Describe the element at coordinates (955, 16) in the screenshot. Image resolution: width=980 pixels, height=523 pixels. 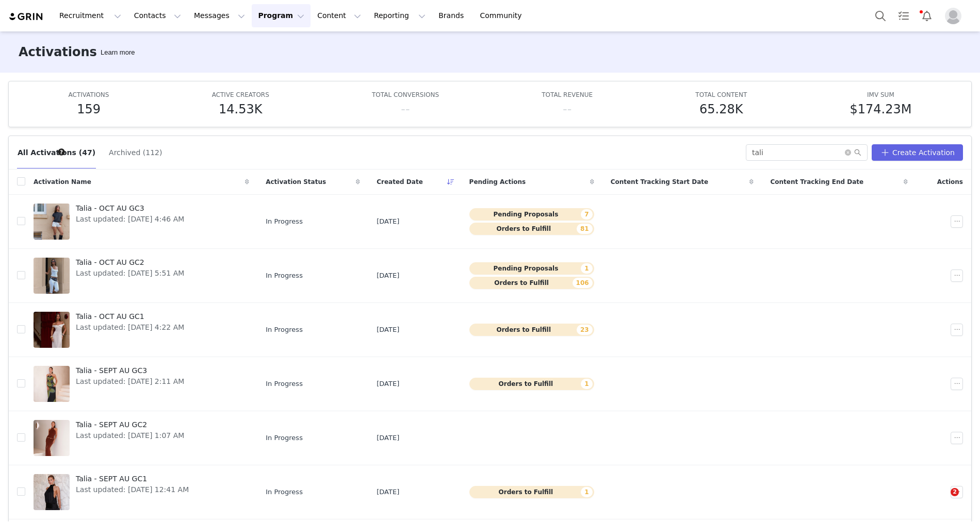
I see `button: Profile` at that location.